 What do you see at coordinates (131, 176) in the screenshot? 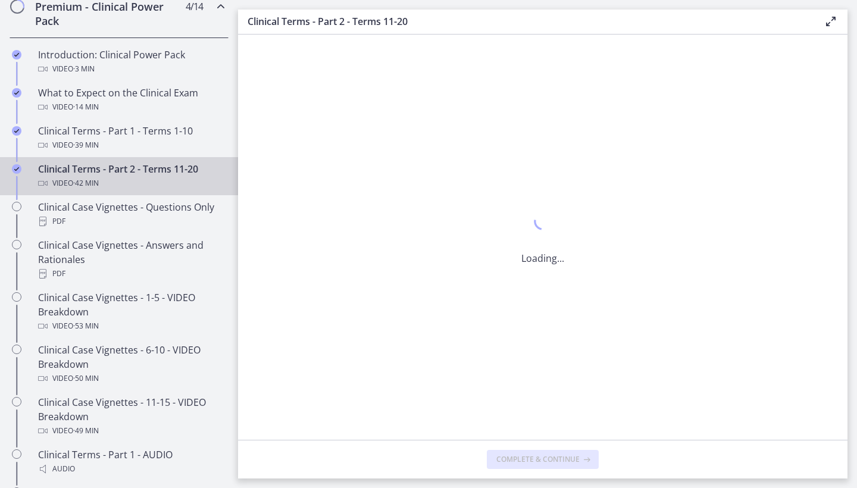
I see `div: Clinical Terms - Part 2 - Terms 11-20` at bounding box center [131, 176].